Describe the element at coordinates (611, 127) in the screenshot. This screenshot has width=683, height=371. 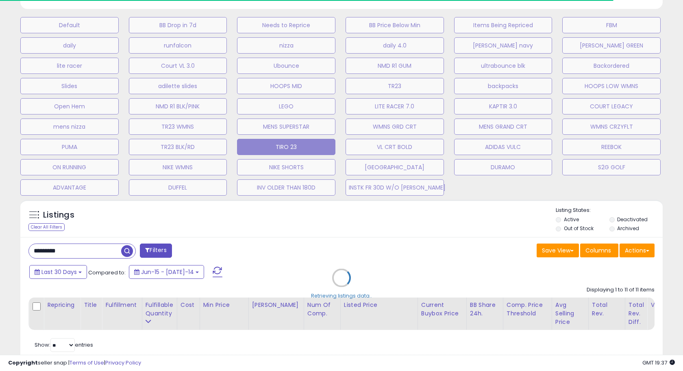
I see `button: WMNS CRZYFLT` at that location.